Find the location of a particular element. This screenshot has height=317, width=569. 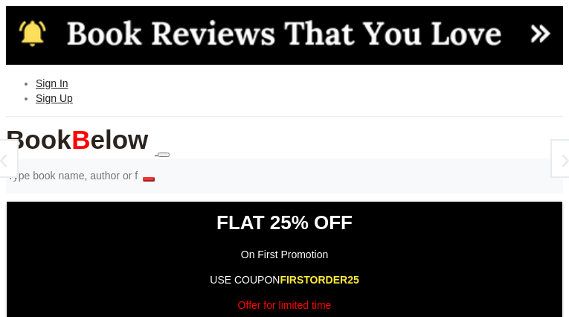

span: Sign In is located at coordinates (52, 83).